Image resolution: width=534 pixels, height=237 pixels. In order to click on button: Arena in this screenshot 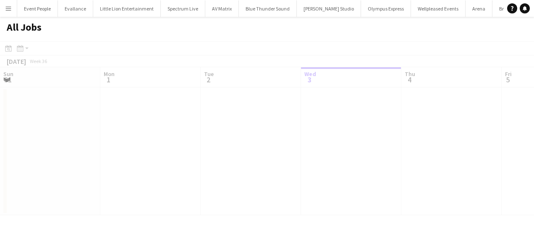, I will do `click(479, 8)`.